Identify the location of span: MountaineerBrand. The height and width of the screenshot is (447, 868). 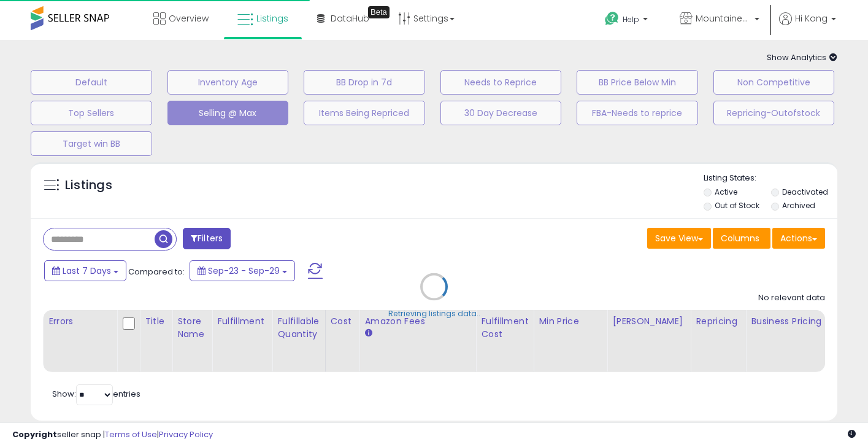
(723, 18).